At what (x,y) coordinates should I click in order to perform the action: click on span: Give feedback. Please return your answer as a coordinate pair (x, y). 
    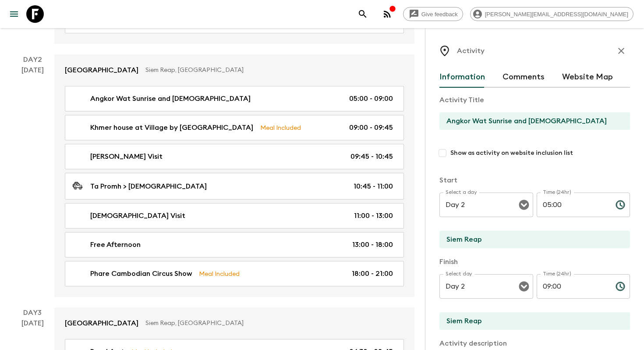
    Looking at the image, I should click on (440, 14).